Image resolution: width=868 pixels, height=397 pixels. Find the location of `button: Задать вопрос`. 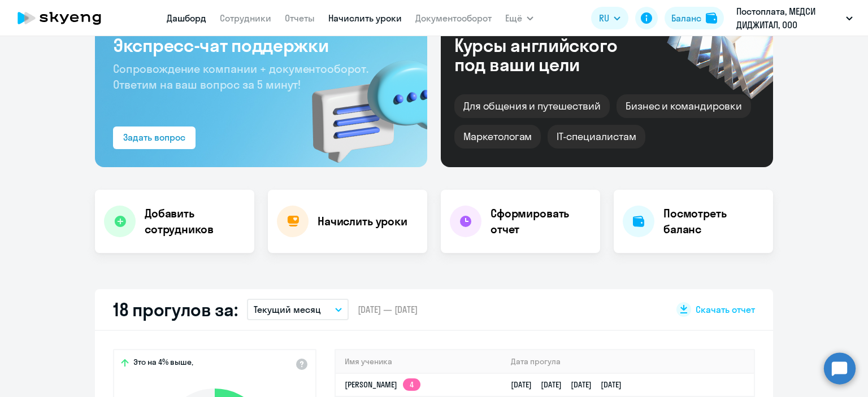

button: Задать вопрос is located at coordinates (154, 138).